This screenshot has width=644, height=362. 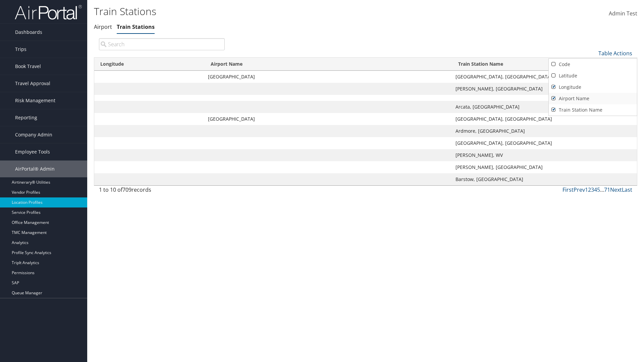 I want to click on span: Company Admin, so click(x=33, y=135).